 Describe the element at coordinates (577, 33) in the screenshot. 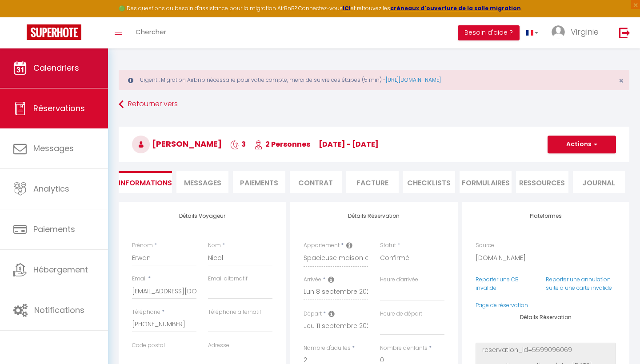

I see `a: ... Virginie` at that location.